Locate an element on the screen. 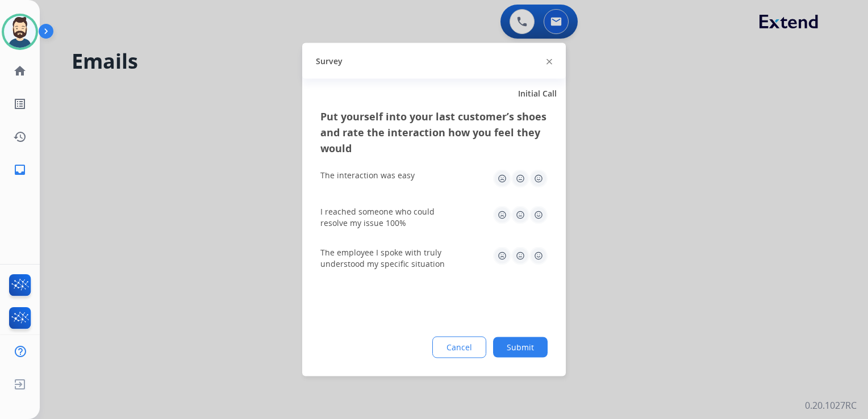 The image size is (868, 419). button: Cancel is located at coordinates (458, 348).